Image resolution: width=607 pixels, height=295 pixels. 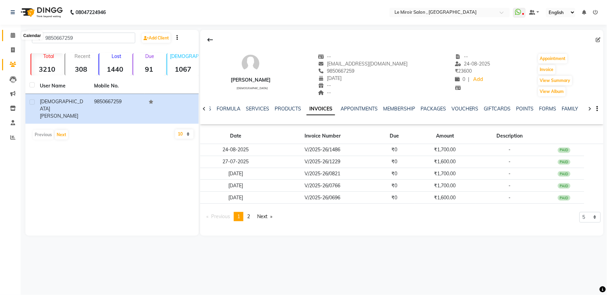 I want to click on strong: 91, so click(x=149, y=69).